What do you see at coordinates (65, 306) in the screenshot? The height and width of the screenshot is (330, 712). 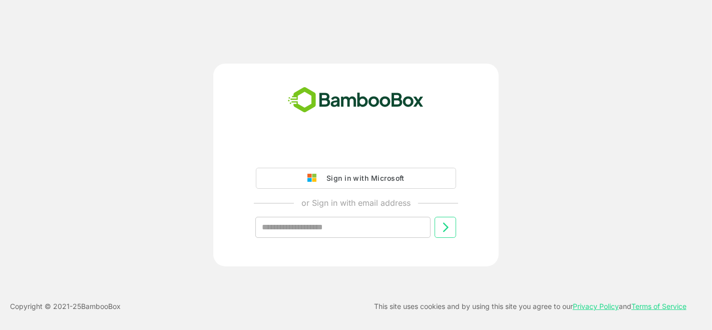 I see `p: Copyright © 2021- 25 BambooBox` at bounding box center [65, 306].